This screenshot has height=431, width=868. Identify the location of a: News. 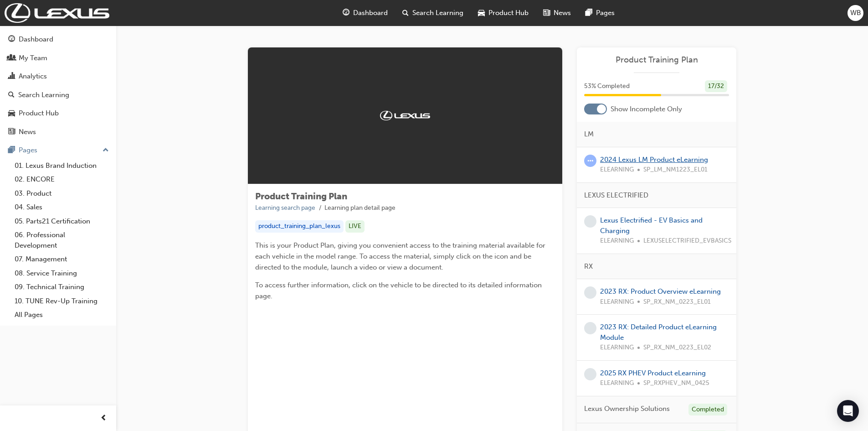
(58, 132).